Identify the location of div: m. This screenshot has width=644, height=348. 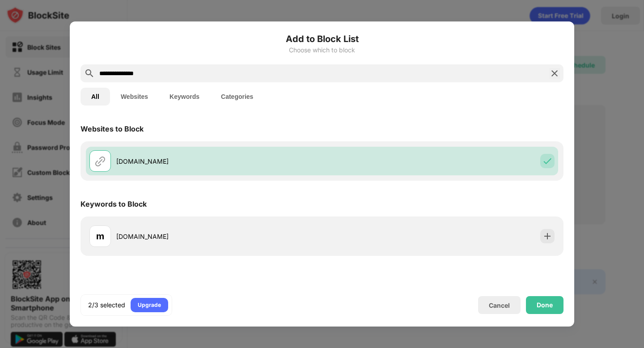
(100, 236).